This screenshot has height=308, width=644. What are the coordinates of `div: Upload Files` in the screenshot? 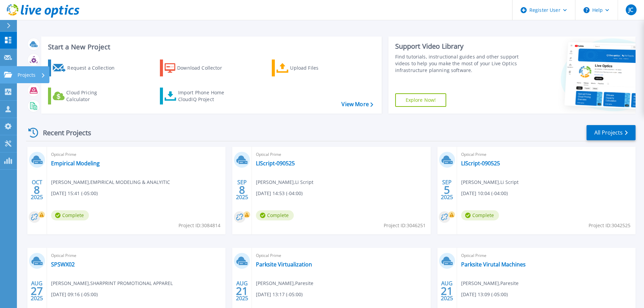 It's located at (317, 68).